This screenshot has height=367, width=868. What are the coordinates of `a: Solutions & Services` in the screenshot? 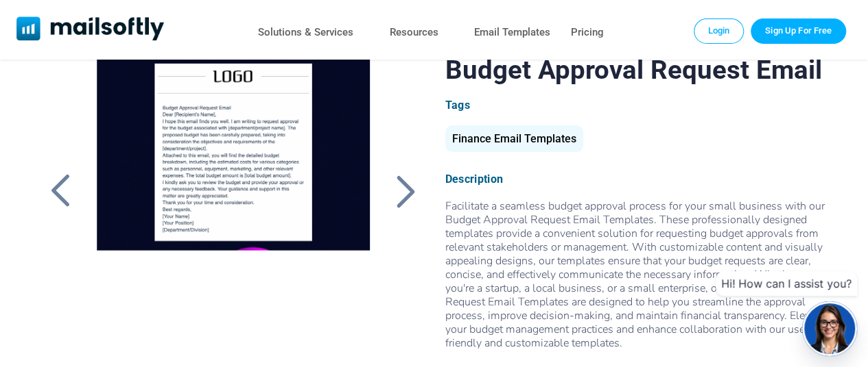 It's located at (305, 32).